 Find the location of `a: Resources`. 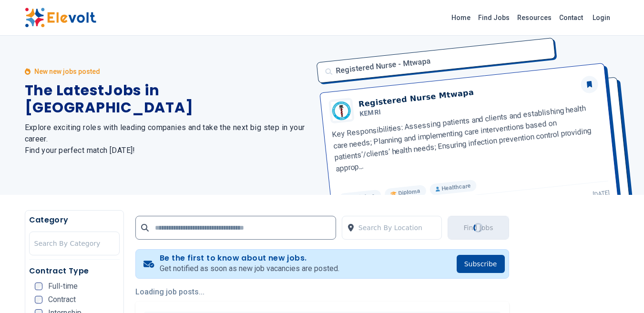

a: Resources is located at coordinates (534, 18).